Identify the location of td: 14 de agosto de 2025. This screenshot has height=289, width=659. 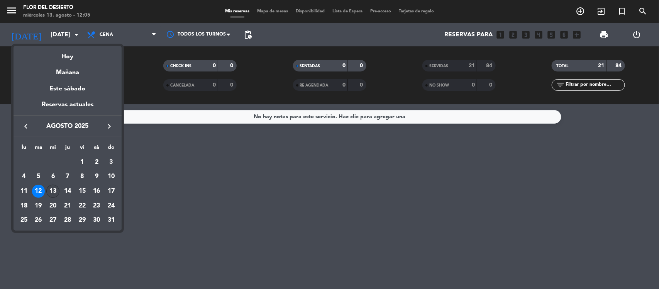
(68, 191).